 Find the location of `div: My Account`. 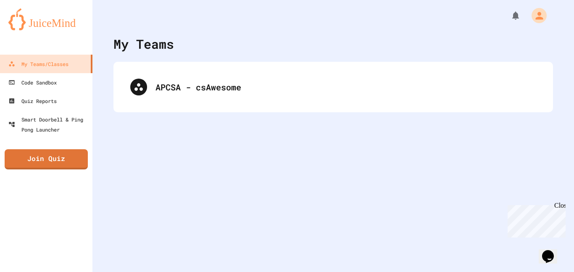

div: My Account is located at coordinates (536, 16).